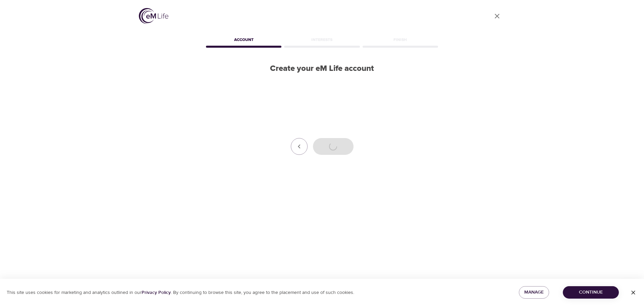  Describe the element at coordinates (534, 292) in the screenshot. I see `span: Manage` at that location.